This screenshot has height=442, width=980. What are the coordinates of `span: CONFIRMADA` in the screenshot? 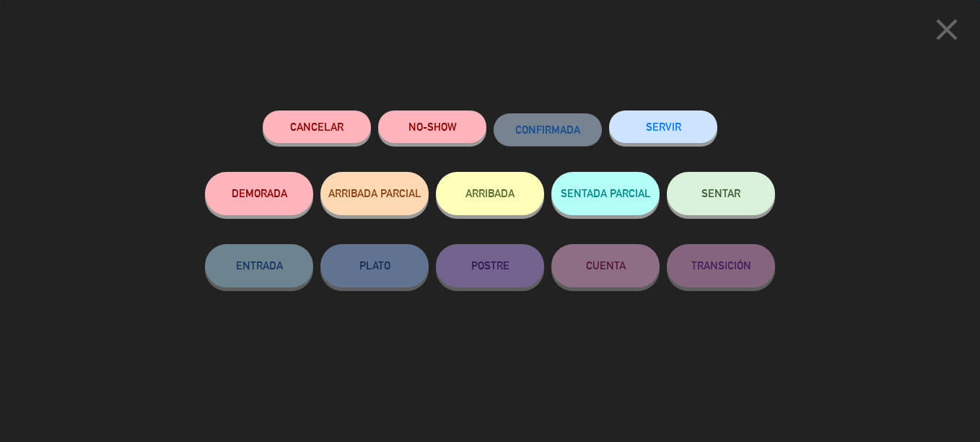 It's located at (548, 129).